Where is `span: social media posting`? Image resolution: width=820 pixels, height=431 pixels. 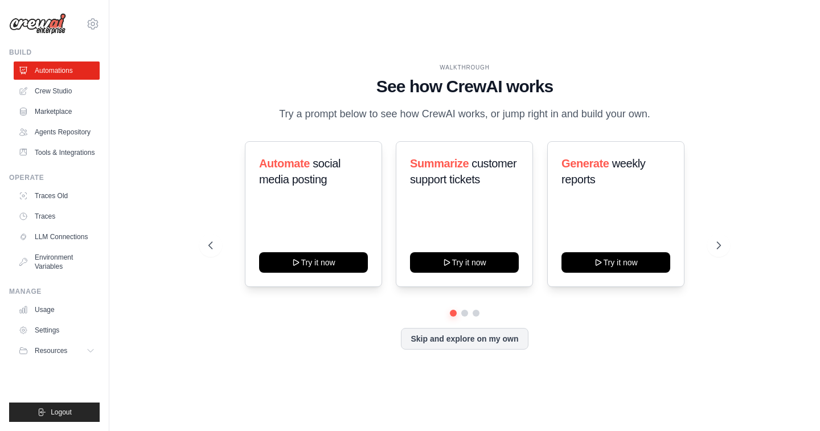 span: social media posting is located at coordinates (299, 171).